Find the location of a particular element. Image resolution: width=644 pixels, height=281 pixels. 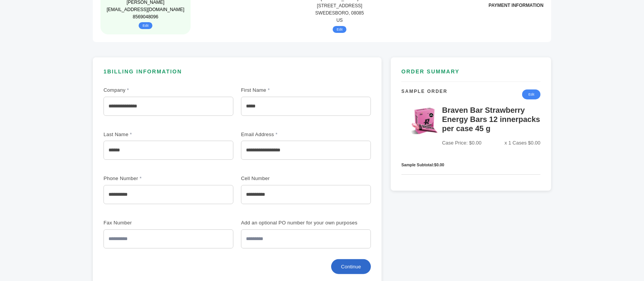

h3: BILLING INFORMATION is located at coordinates (237, 75).